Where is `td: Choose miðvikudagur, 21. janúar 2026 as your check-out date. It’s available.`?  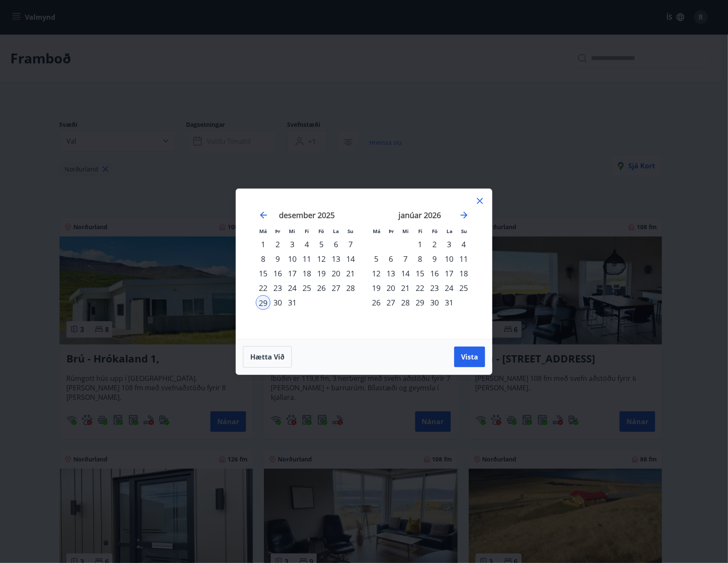 td: Choose miðvikudagur, 21. janúar 2026 as your check-out date. It’s available. is located at coordinates (405, 288).